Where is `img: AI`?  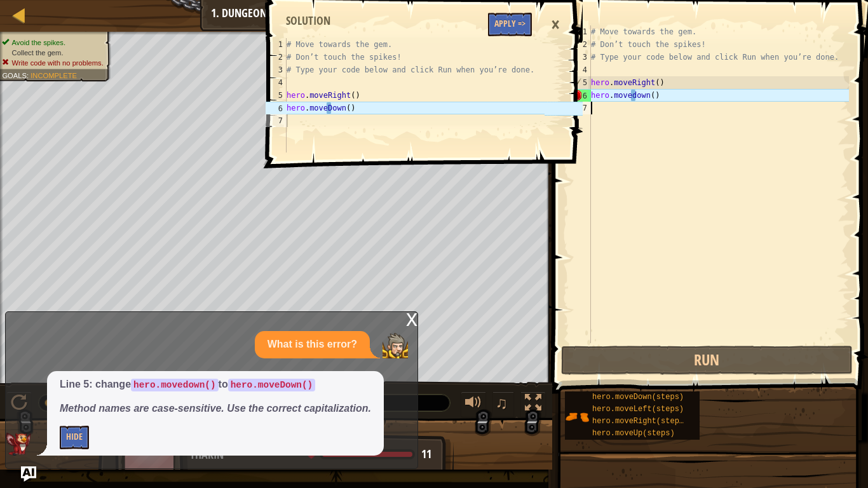 img: AI is located at coordinates (18, 444).